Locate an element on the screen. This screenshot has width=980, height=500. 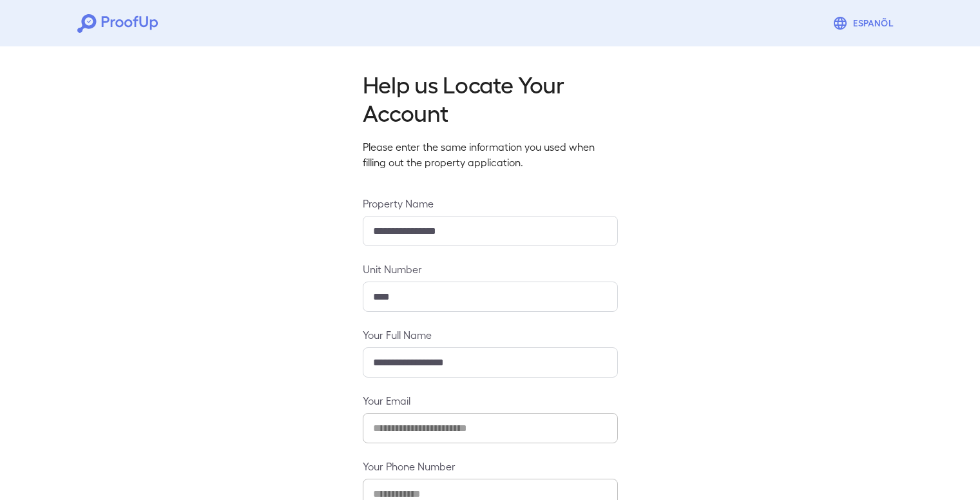
label: Property Name is located at coordinates (490, 203).